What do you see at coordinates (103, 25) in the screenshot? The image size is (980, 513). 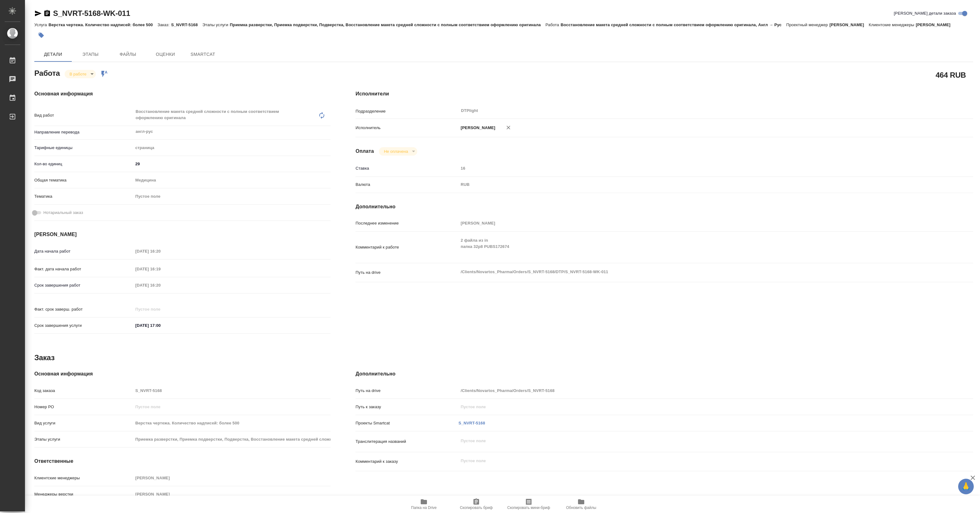 I see `p: Верстка чертежа. Количество надписей: более 500` at bounding box center [103, 25].